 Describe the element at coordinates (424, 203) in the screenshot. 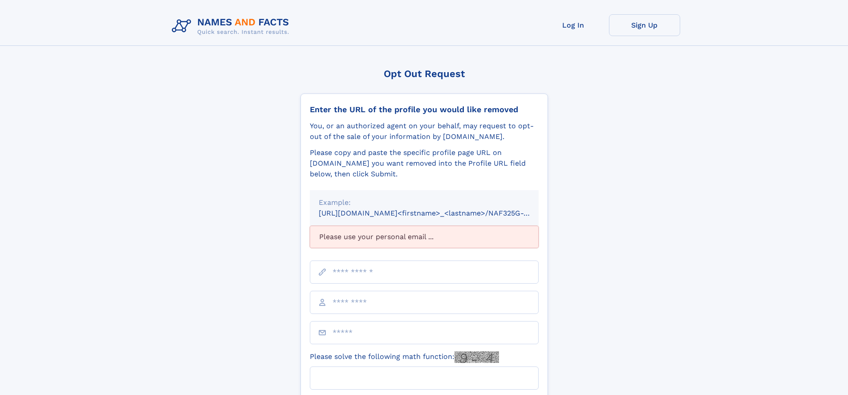

I see `div: Example:` at that location.